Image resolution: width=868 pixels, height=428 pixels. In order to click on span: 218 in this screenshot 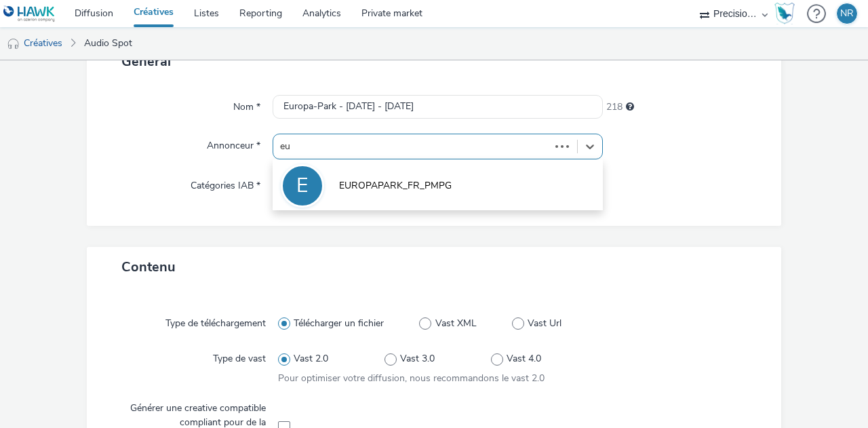, I will do `click(614, 107)`.